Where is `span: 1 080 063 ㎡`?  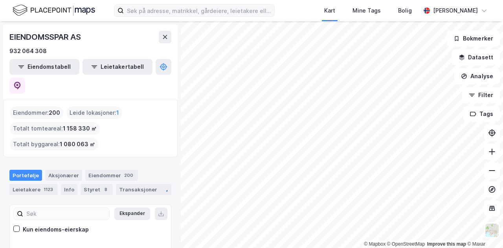
span: 1 080 063 ㎡ is located at coordinates (77, 144).